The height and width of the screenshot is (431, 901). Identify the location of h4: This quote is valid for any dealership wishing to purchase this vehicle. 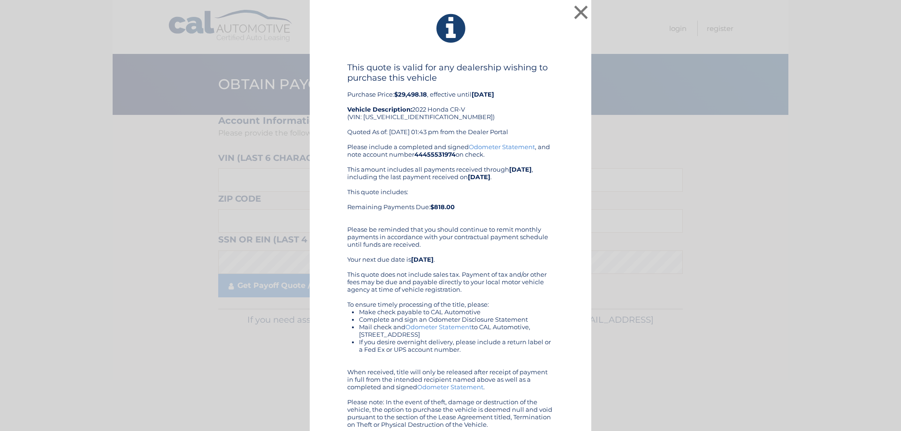
(450, 73).